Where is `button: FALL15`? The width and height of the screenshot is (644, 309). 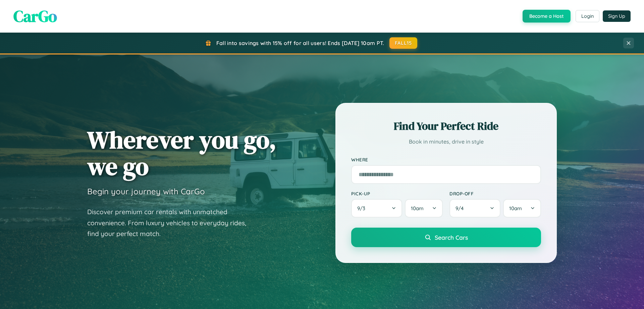
button: FALL15 is located at coordinates (404, 43).